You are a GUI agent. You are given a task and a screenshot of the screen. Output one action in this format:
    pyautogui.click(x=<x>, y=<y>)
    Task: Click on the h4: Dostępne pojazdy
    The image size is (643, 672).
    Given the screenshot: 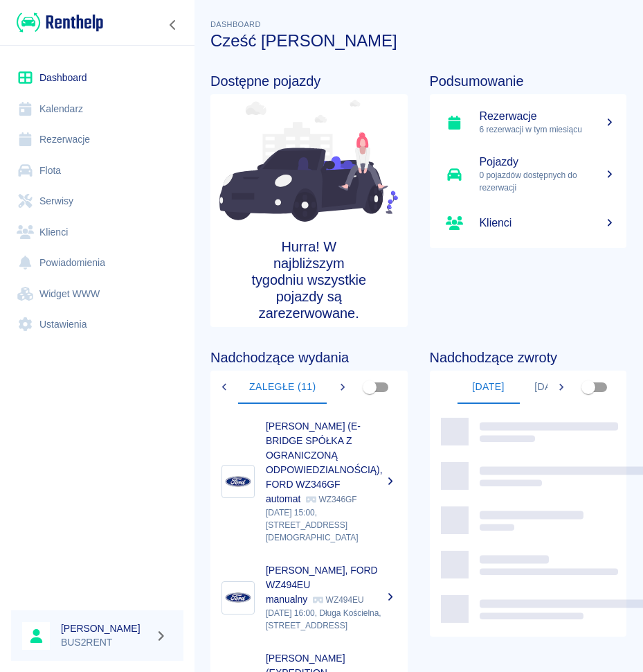 What is the action you would take?
    pyautogui.click(x=308, y=81)
    